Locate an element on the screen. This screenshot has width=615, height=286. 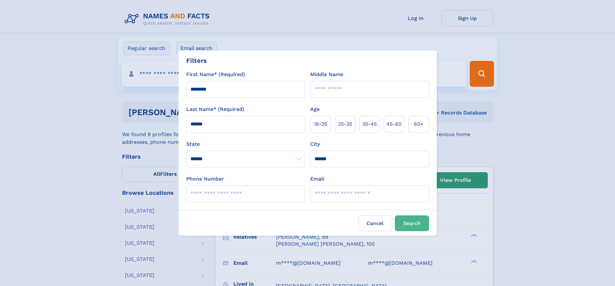
div: Filters is located at coordinates (197, 61).